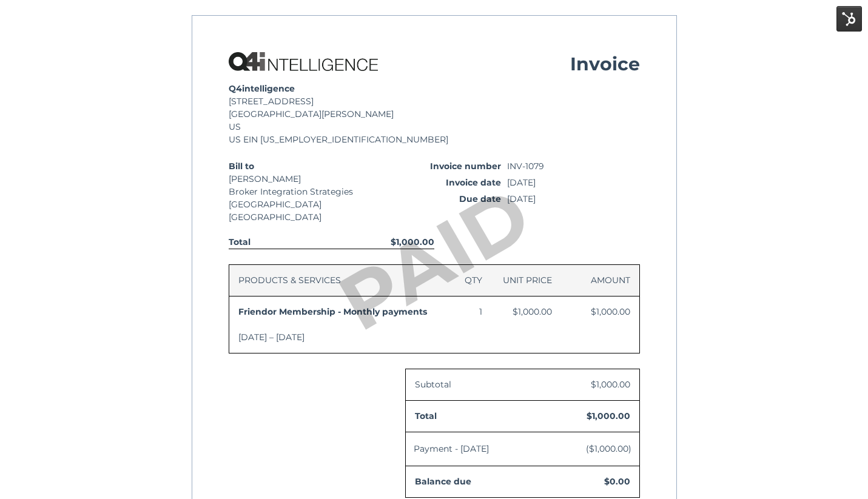 The image size is (868, 499). I want to click on span: INV-1079, so click(573, 166).